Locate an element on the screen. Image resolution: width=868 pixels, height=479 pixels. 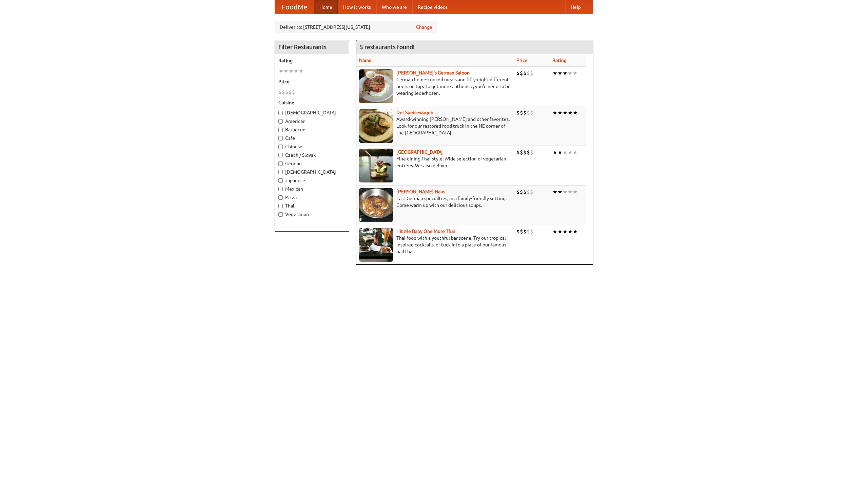
ng-pluralize: 5 restaurants found! is located at coordinates (387, 47).